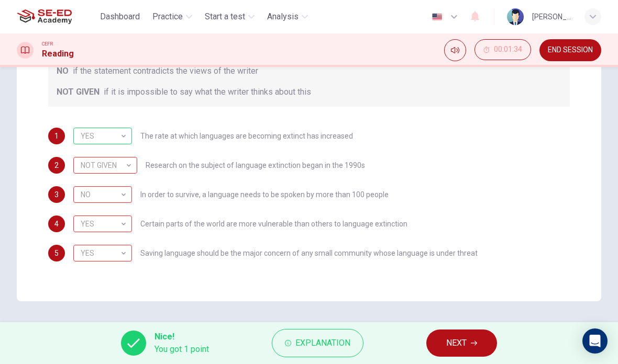  Describe the element at coordinates (274, 224) in the screenshot. I see `span: Certain parts of the world are more vulnerable than others to language extinction` at that location.